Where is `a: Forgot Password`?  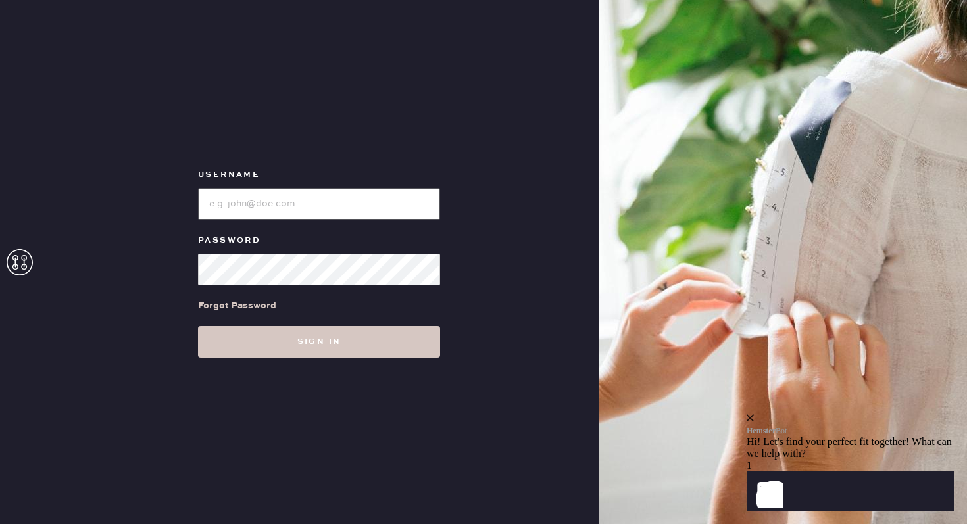 a: Forgot Password is located at coordinates (237, 306).